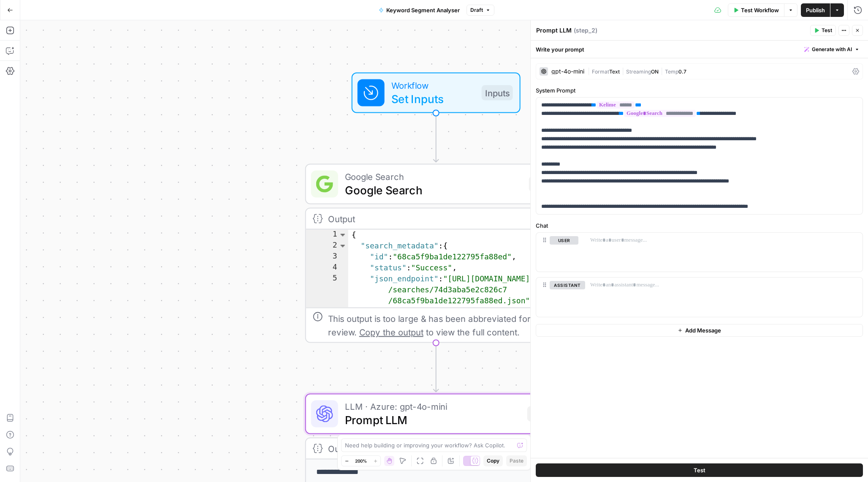 The width and height of the screenshot is (868, 482). I want to click on div: 2, so click(328, 246).